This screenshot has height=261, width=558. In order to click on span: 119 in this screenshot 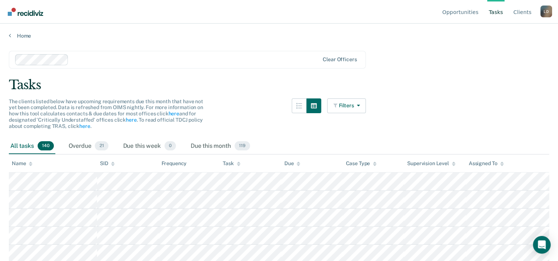, I will do `click(242, 146)`.